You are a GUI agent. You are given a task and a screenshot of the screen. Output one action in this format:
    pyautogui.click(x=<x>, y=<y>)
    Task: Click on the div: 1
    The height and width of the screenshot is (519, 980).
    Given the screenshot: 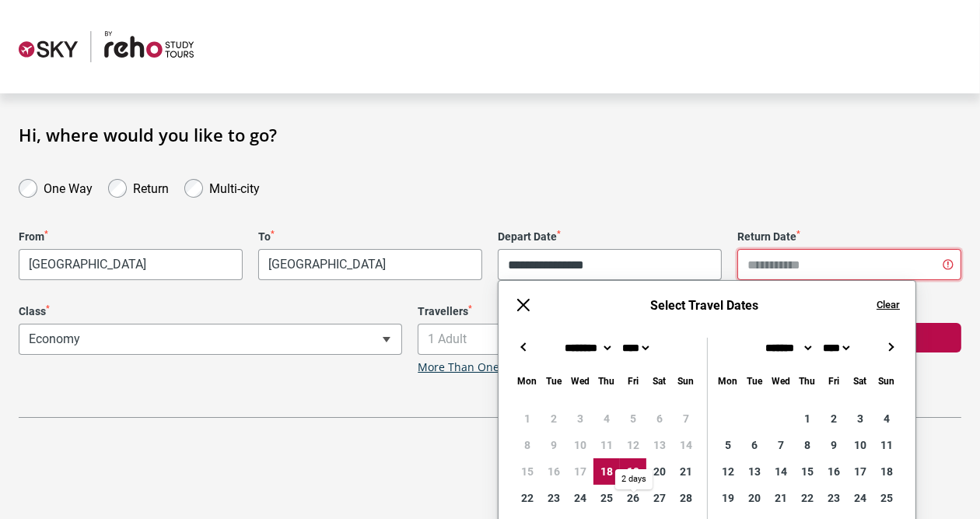 What is the action you would take?
    pyautogui.click(x=807, y=419)
    